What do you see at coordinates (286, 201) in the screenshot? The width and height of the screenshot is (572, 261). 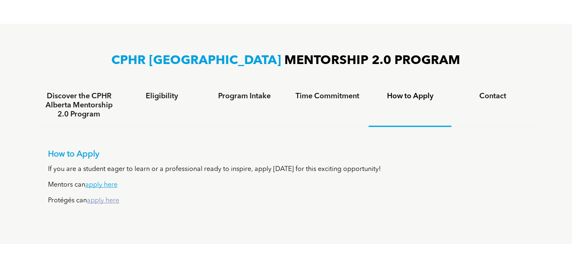 I see `p: Protégés can` at bounding box center [286, 201].